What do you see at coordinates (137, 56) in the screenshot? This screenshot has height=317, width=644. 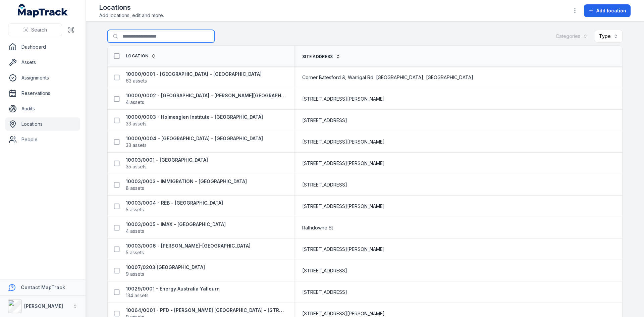 I see `span: Location` at bounding box center [137, 56].